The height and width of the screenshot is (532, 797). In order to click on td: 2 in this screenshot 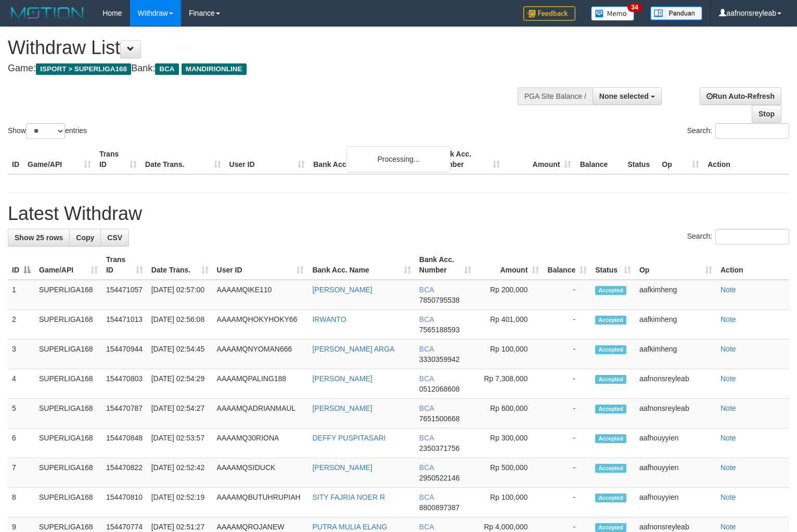, I will do `click(22, 325)`.